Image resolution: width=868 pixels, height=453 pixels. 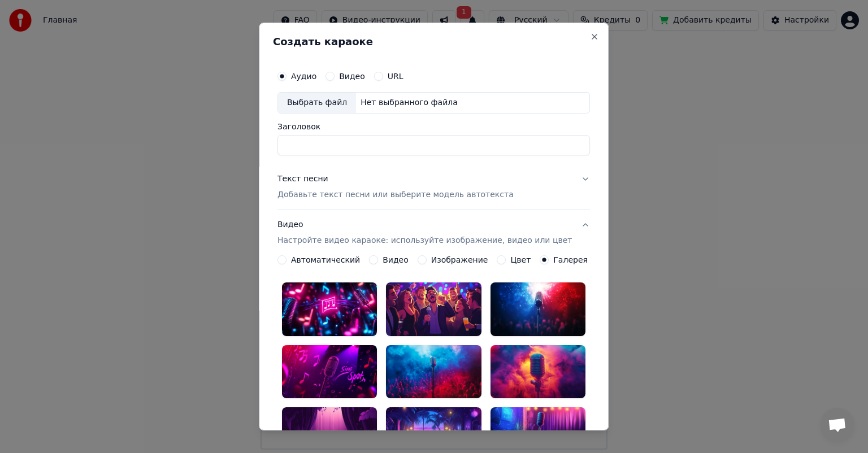 I want to click on p: Добавьте текст песни или выберите модель автотекста, so click(x=395, y=195).